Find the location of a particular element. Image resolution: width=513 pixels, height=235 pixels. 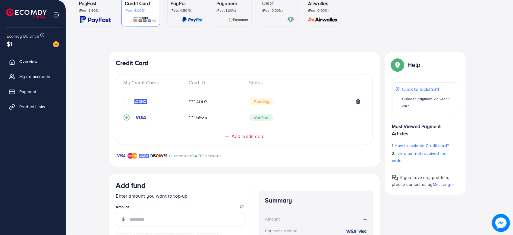

span: Verified is located at coordinates (261, 118).